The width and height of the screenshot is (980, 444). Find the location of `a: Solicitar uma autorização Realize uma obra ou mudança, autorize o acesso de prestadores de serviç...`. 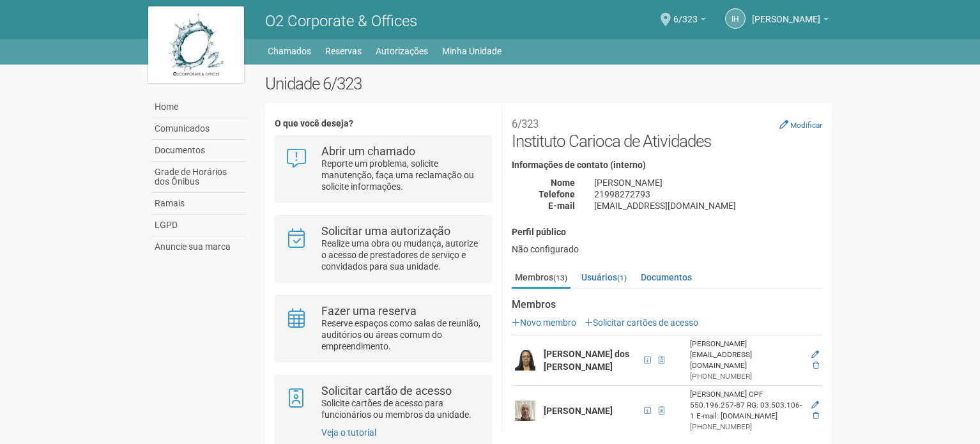

a: Solicitar uma autorização Realize uma obra ou mudança, autorize o acesso de prestadores de serviç... is located at coordinates (383, 248).